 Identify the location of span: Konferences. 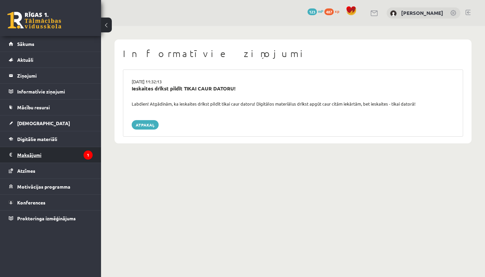
(31, 202).